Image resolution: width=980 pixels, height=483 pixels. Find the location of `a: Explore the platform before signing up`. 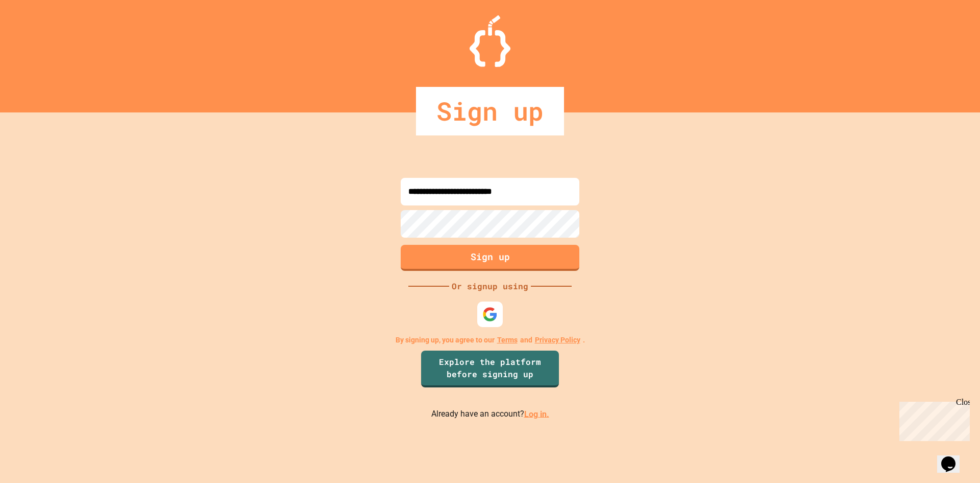

a: Explore the platform before signing up is located at coordinates (490, 369).